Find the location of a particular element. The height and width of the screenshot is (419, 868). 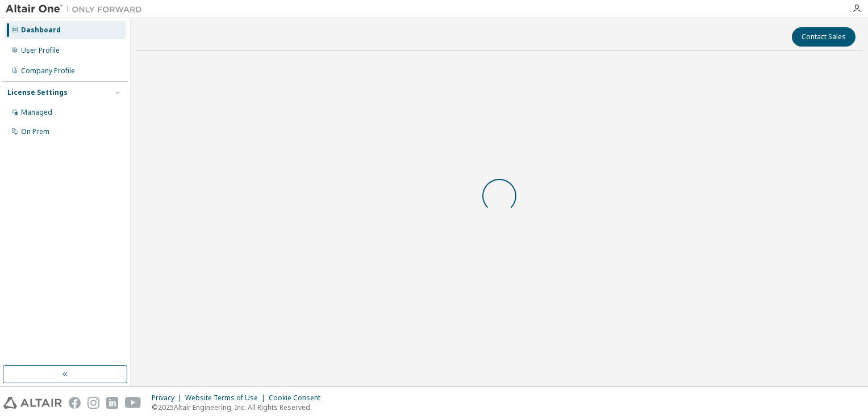

p: © 2025 Altair Engineering, Inc. All Rights Reserved. is located at coordinates (239, 408).